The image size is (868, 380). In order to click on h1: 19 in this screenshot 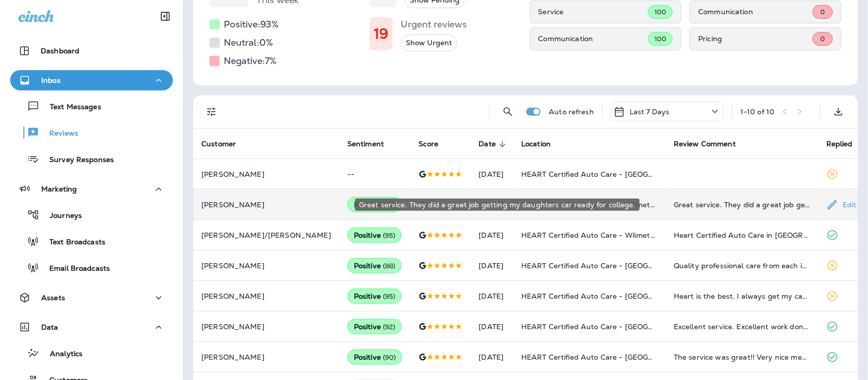, I will do `click(381, 34)`.